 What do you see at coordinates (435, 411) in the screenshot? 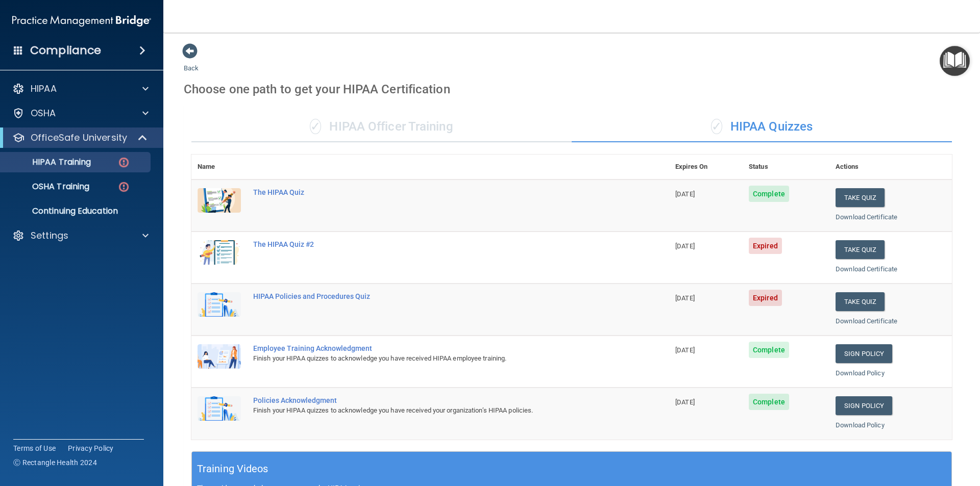
I see `div: Finish your HIPAA quizzes to acknowledge you have received your organization’s HIPAA policies.` at bounding box center [435, 411].